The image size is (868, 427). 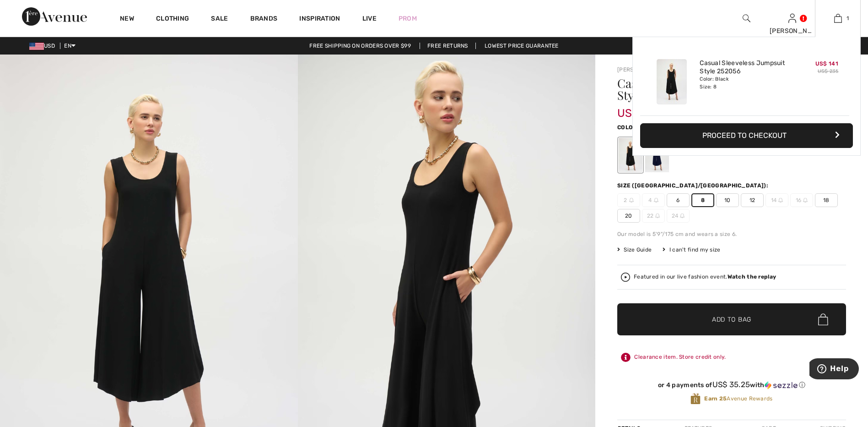 I want to click on button: Add to Bag, so click(x=732, y=319).